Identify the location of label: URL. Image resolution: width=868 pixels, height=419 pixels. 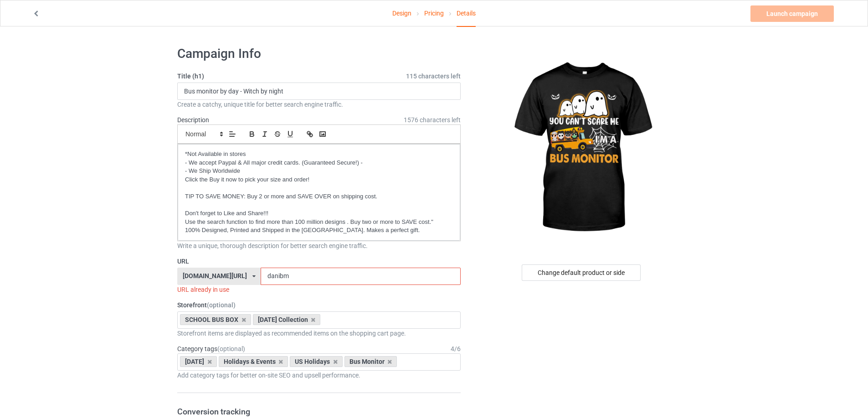
(319, 261).